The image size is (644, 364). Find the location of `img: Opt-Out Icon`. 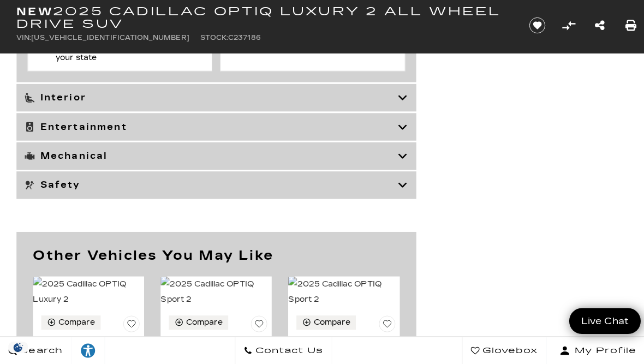

img: Opt-Out Icon is located at coordinates (18, 347).